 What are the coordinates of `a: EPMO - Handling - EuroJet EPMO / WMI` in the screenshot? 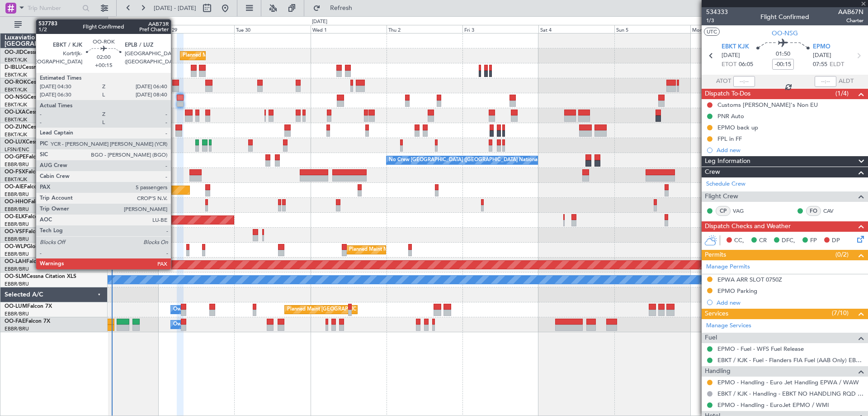 It's located at (774, 404).